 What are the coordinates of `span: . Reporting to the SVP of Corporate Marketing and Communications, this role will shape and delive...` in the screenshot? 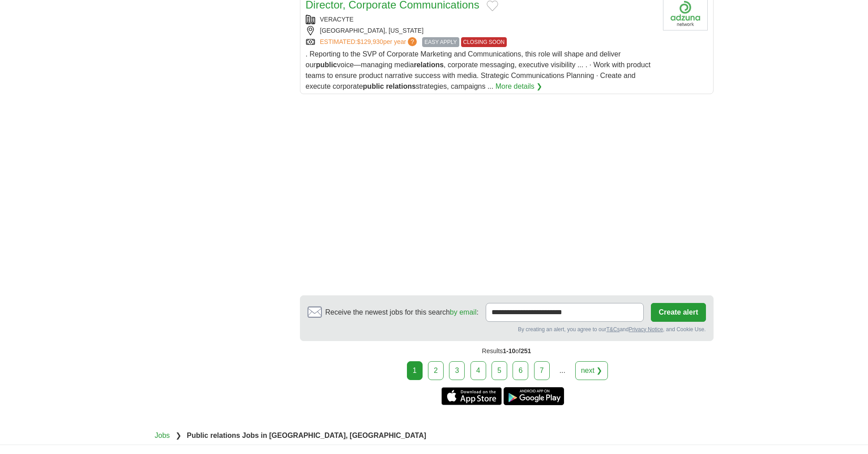 It's located at (478, 70).